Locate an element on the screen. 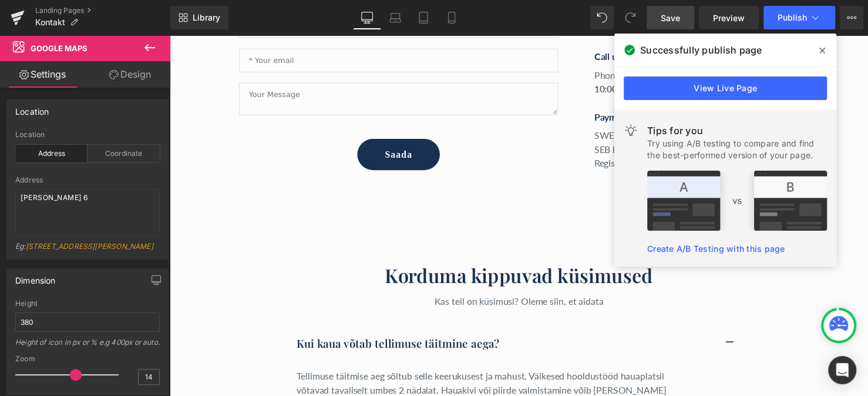  a: New Library is located at coordinates (199, 18).